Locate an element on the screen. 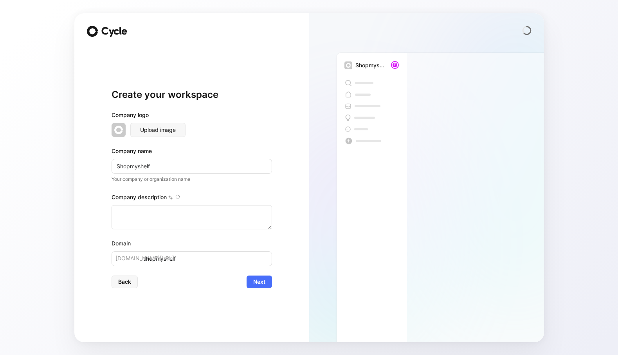 Image resolution: width=618 pixels, height=355 pixels. div: Domain is located at coordinates (192, 243).